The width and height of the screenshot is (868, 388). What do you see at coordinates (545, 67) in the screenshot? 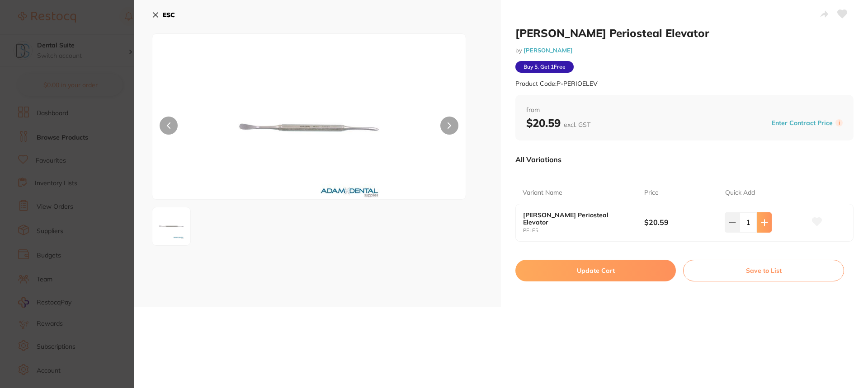
I see `span: Buy 5, Get 1 Free` at bounding box center [545, 67].